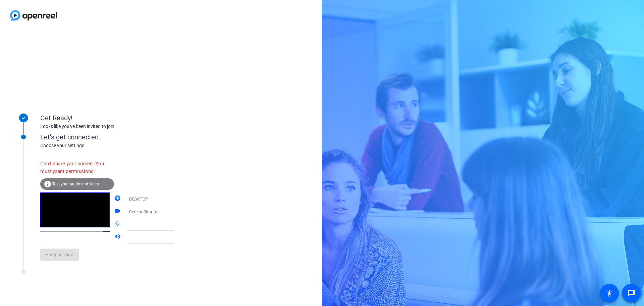  Describe the element at coordinates (75, 184) in the screenshot. I see `span: Test your audio and video` at that location.